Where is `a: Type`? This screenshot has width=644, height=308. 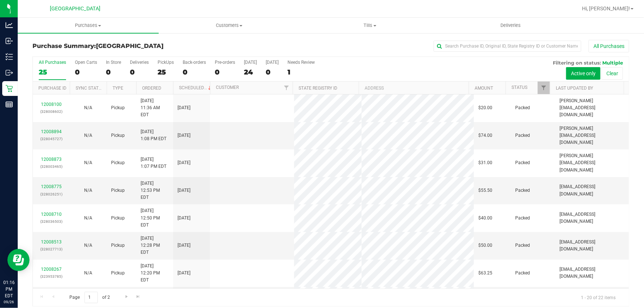
a: Type is located at coordinates (118, 88).